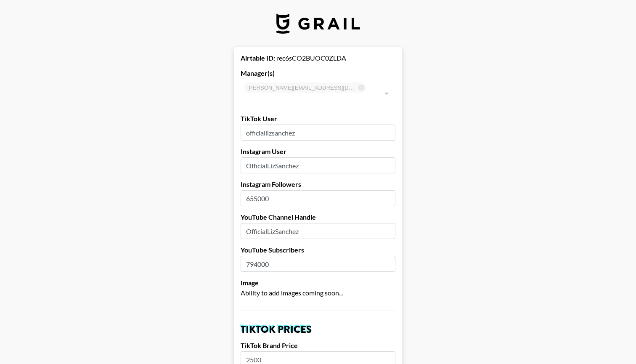  Describe the element at coordinates (258, 58) in the screenshot. I see `strong: Airtable ID:` at that location.